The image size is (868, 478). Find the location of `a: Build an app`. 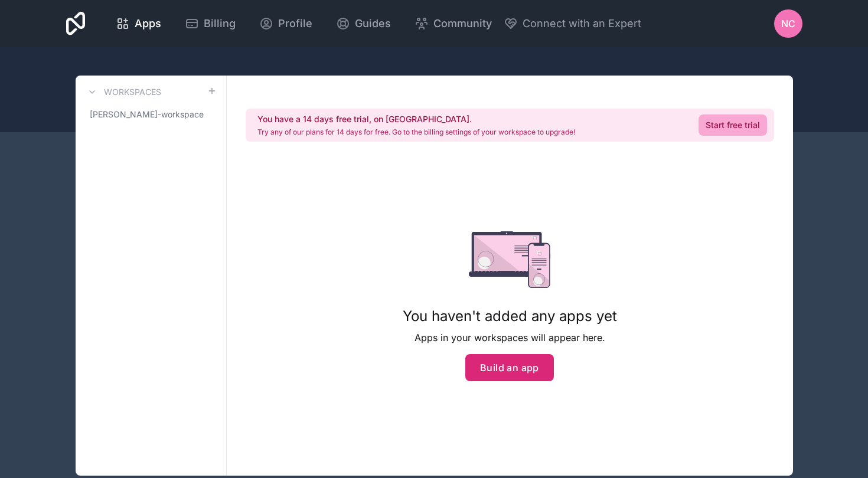

a: Build an app is located at coordinates (509, 368).